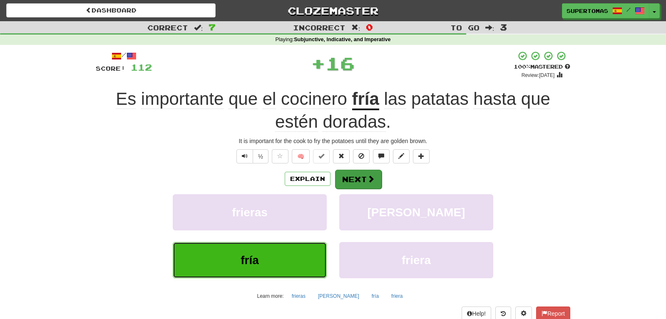 This screenshot has width=666, height=319. What do you see at coordinates (354, 122) in the screenshot?
I see `span: doradas` at bounding box center [354, 122].